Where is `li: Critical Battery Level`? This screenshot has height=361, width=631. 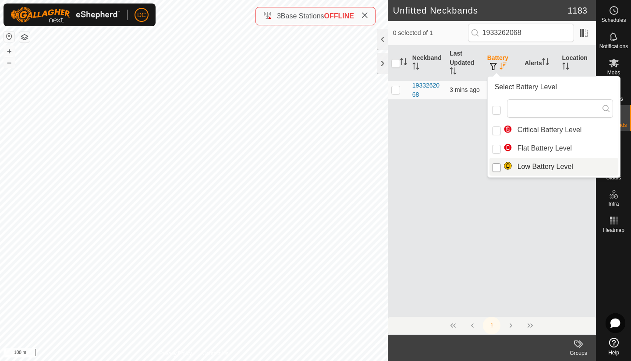 li: Critical Battery Level is located at coordinates (554, 130).